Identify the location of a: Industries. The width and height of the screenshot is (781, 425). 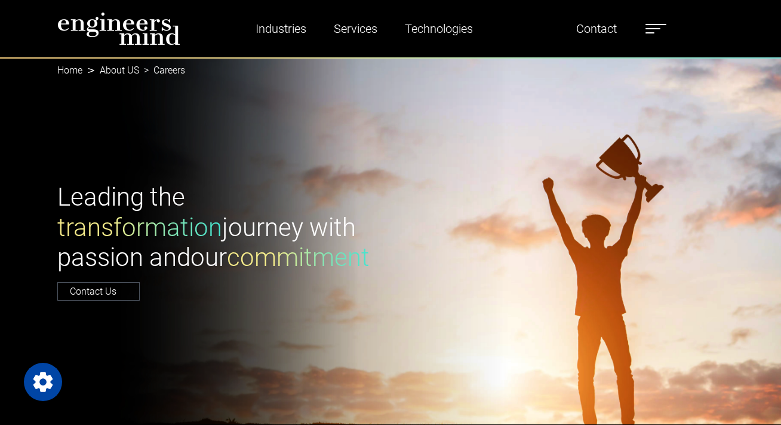
(281, 29).